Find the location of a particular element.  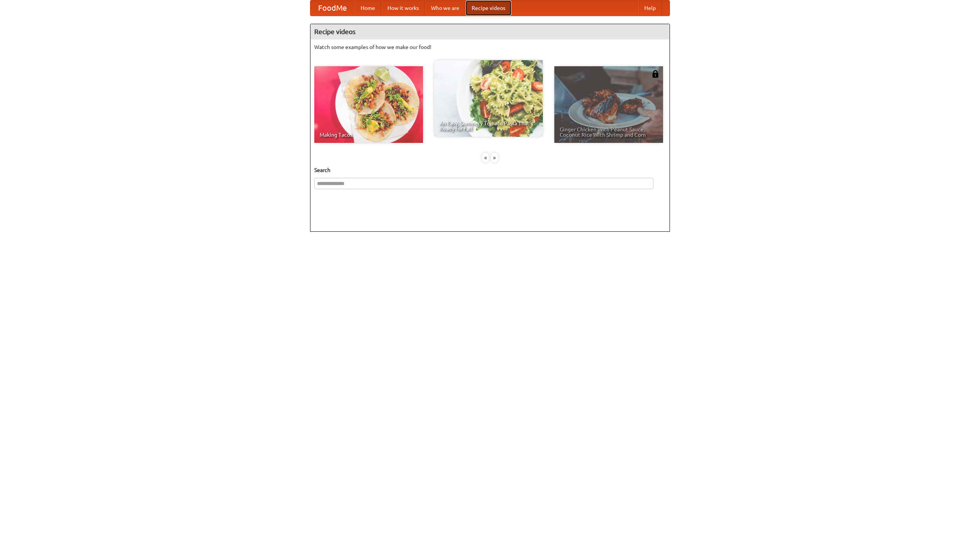

a: Help is located at coordinates (651, 8).